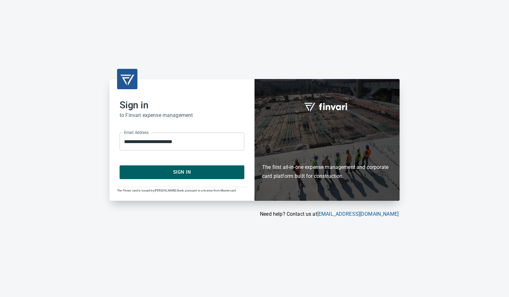 The height and width of the screenshot is (297, 509). Describe the element at coordinates (182, 105) in the screenshot. I see `h2: Sign in` at that location.